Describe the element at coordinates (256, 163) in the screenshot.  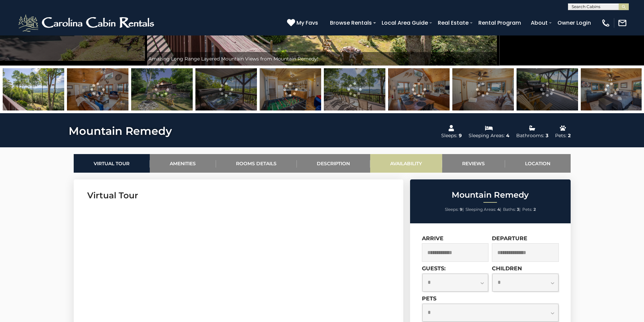
I see `a: Rooms Details` at that location.